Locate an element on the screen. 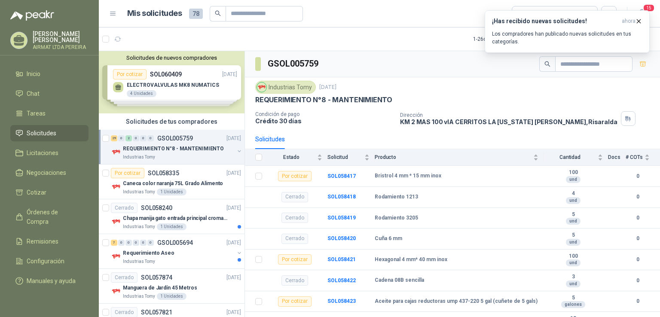  a: SOL058418 is located at coordinates (342, 197).